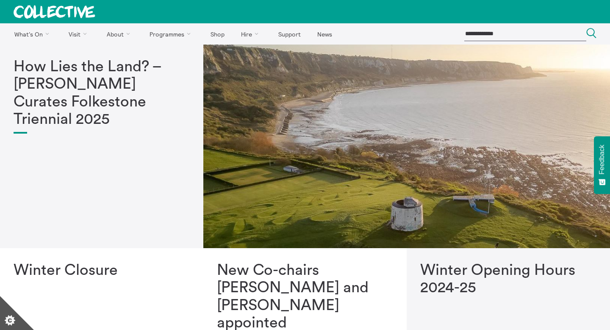  What do you see at coordinates (602, 159) in the screenshot?
I see `span: Feedback` at bounding box center [602, 159].